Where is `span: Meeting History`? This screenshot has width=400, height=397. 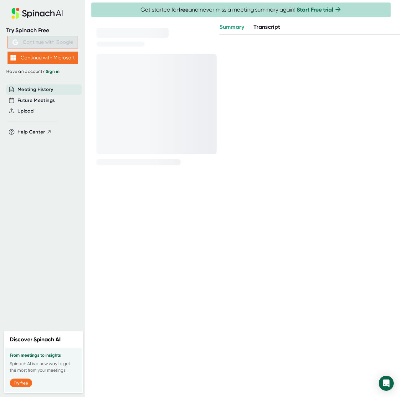
span: Meeting History is located at coordinates (35, 89).